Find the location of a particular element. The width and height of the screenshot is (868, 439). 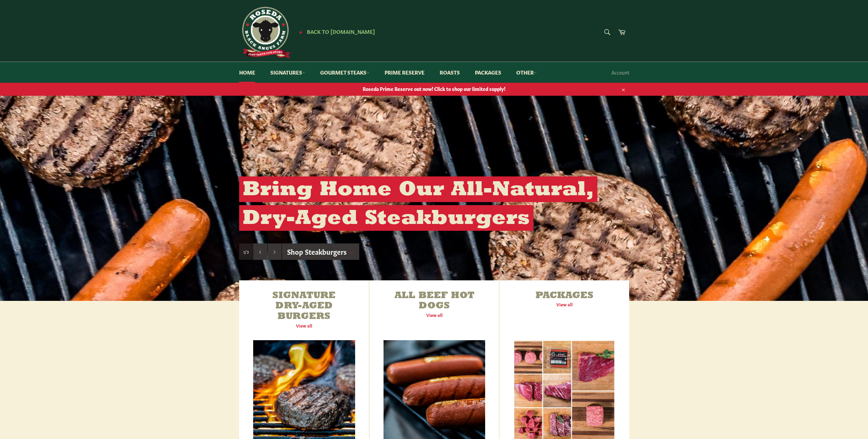

button: Previous slide is located at coordinates (260, 251).